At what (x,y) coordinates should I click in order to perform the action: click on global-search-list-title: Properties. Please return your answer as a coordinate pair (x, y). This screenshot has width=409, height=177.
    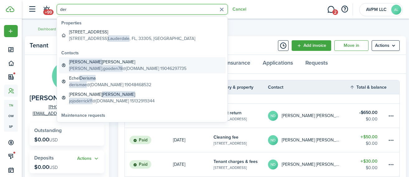
    Looking at the image, I should click on (144, 23).